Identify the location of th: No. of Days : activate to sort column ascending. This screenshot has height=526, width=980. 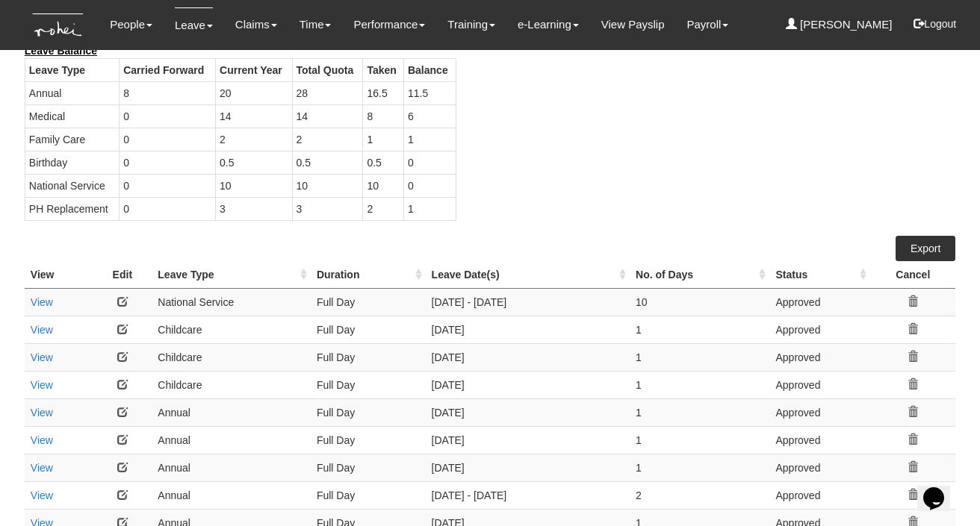
(699, 275).